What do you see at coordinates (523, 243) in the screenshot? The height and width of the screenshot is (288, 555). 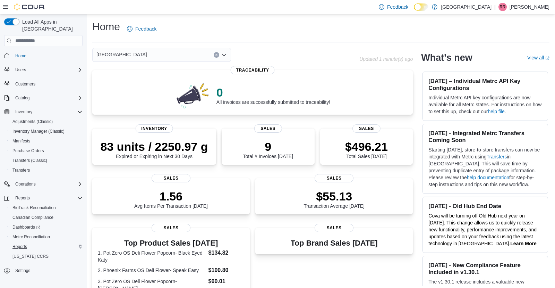 I see `strong: Learn More` at bounding box center [523, 243].